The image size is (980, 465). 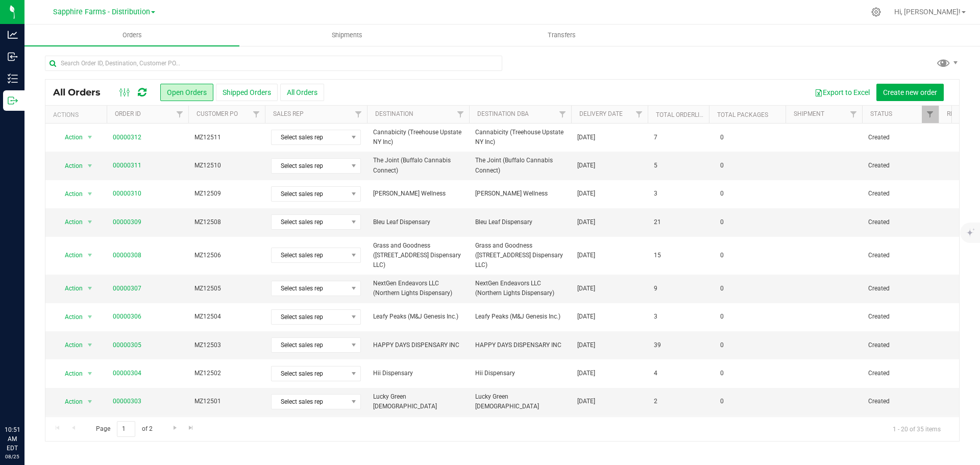 What do you see at coordinates (226, 193) in the screenshot?
I see `span: MZ12509` at bounding box center [226, 193].